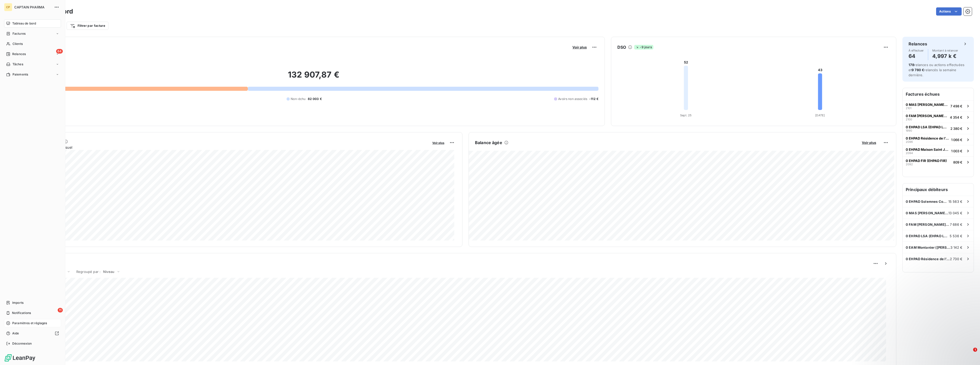  What do you see at coordinates (957, 259) in the screenshot?
I see `span: 2 730 €` at bounding box center [957, 259].